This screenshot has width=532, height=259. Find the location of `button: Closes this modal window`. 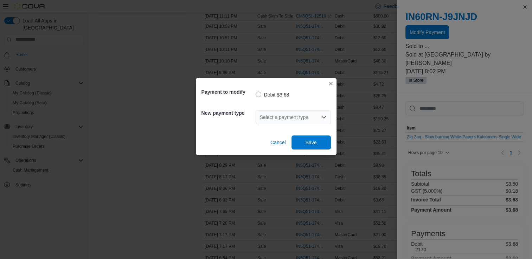

button: Closes this modal window is located at coordinates (331, 84).